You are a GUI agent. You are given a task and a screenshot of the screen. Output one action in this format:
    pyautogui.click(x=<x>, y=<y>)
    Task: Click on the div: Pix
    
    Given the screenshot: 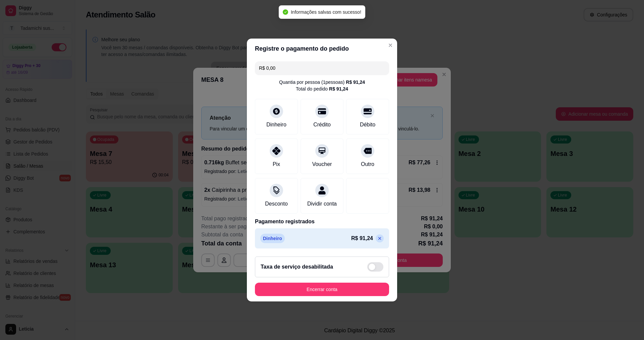 What is the action you would take?
    pyautogui.click(x=276, y=164)
    